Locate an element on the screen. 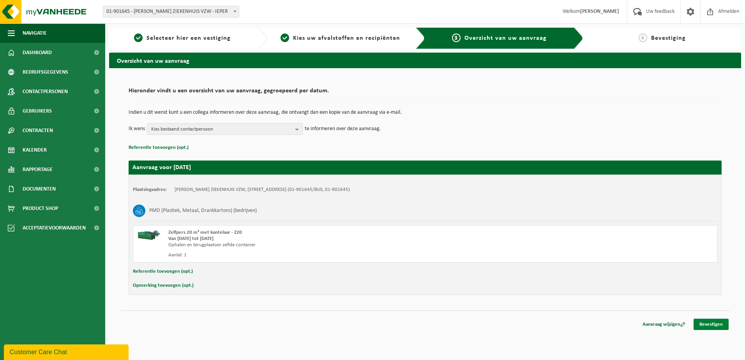 The image size is (745, 360). span: Zelfpers 20 m³ met kantelaar - Z20 is located at coordinates (205, 232).